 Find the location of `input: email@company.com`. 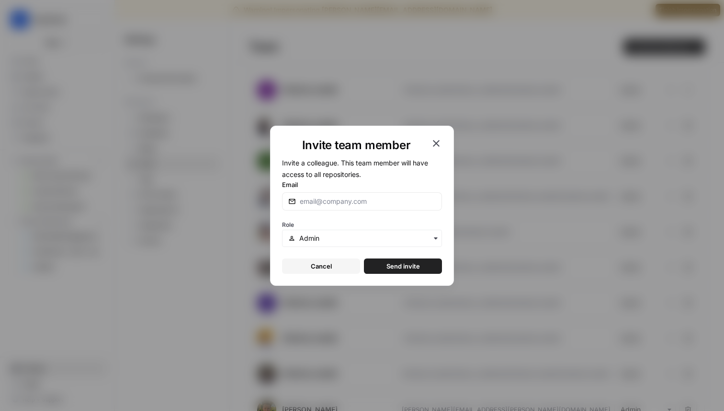

input: email@company.com is located at coordinates (368, 201).